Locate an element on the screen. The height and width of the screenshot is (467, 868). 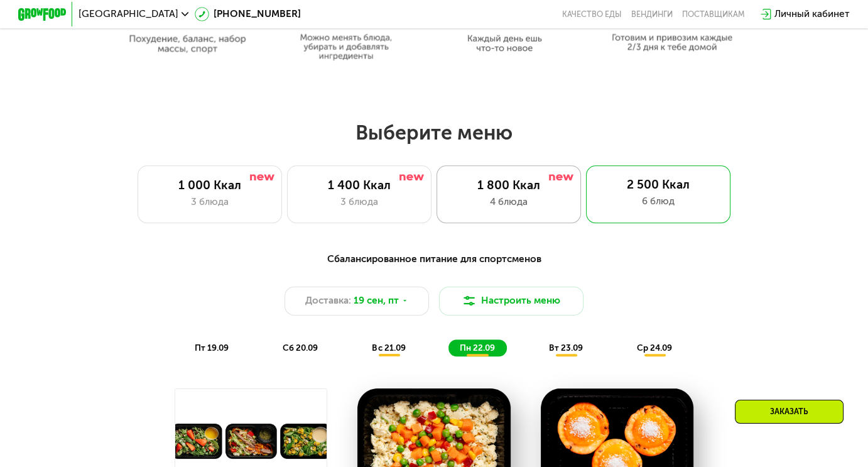
a: Качество еды is located at coordinates (591, 14).